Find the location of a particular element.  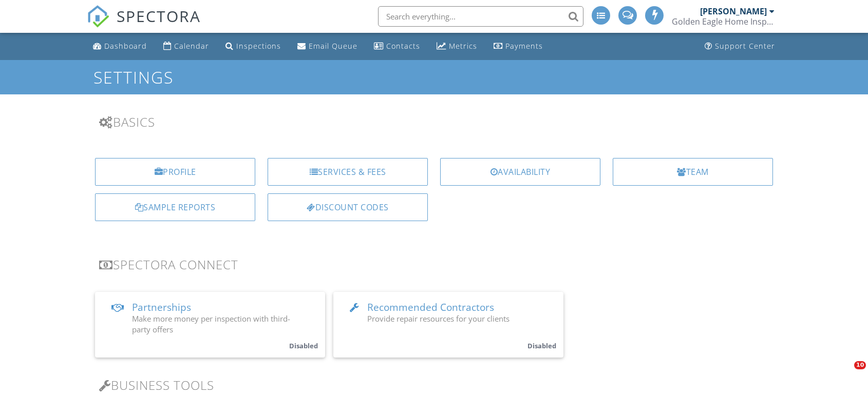

a: Sample Reports is located at coordinates (175, 207).